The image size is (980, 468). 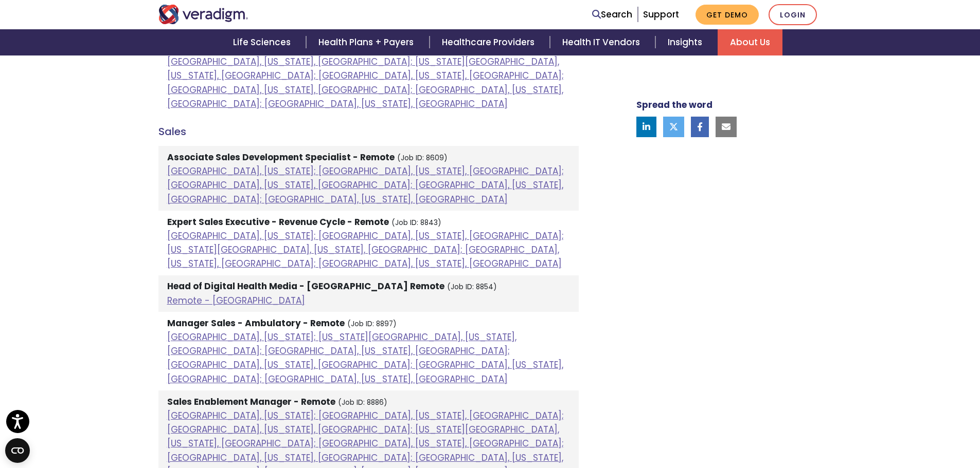 I want to click on a: About Us, so click(x=750, y=42).